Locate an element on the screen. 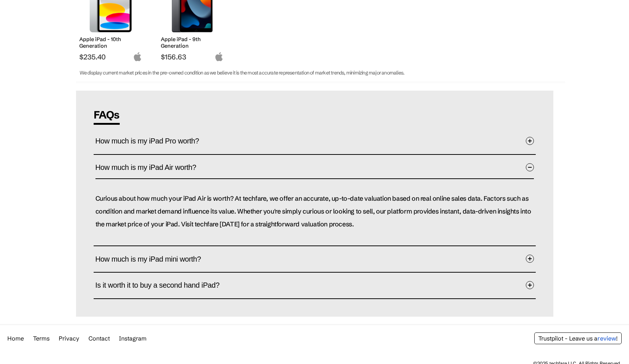  span: How much is my iPad Air worth? is located at coordinates (151, 167).